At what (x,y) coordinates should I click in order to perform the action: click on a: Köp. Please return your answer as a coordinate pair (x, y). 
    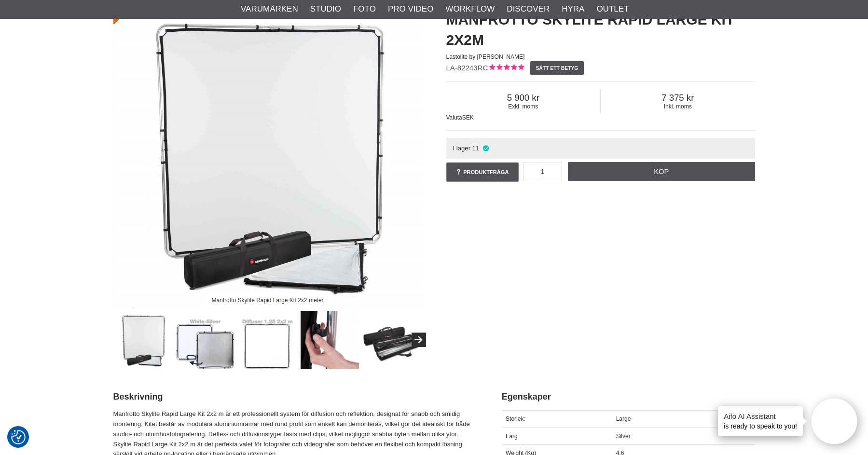
    Looking at the image, I should click on (662, 171).